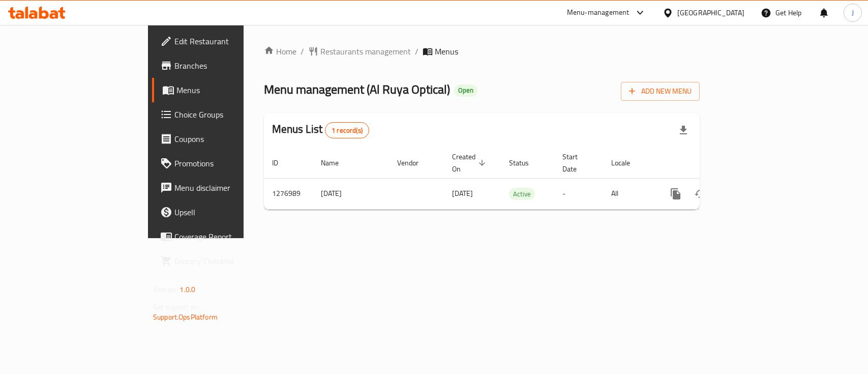 The width and height of the screenshot is (868, 374). Describe the element at coordinates (712, 163) in the screenshot. I see `th: Actions` at that location.